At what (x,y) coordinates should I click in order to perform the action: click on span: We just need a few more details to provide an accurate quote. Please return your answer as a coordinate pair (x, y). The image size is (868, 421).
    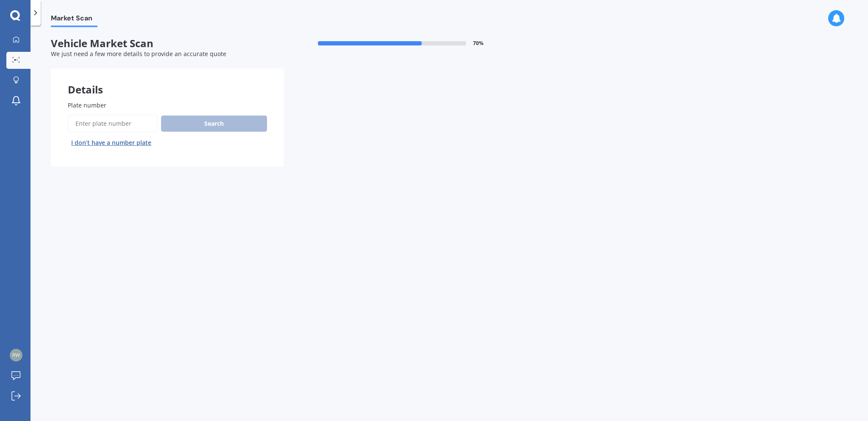
    Looking at the image, I should click on (138, 53).